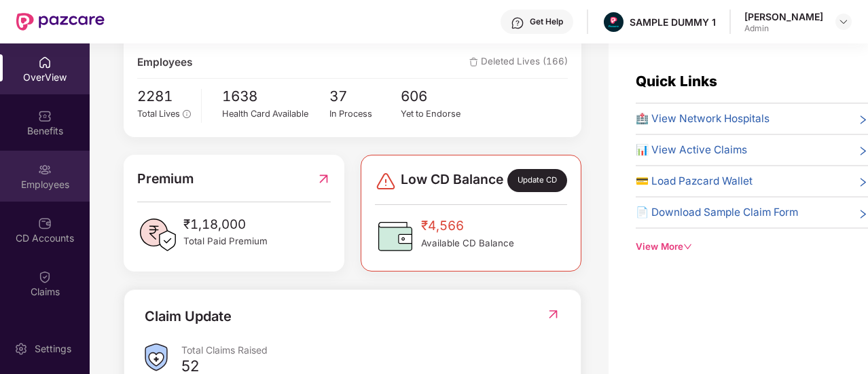 The width and height of the screenshot is (868, 374). I want to click on div: Yet to Endorse, so click(437, 114).